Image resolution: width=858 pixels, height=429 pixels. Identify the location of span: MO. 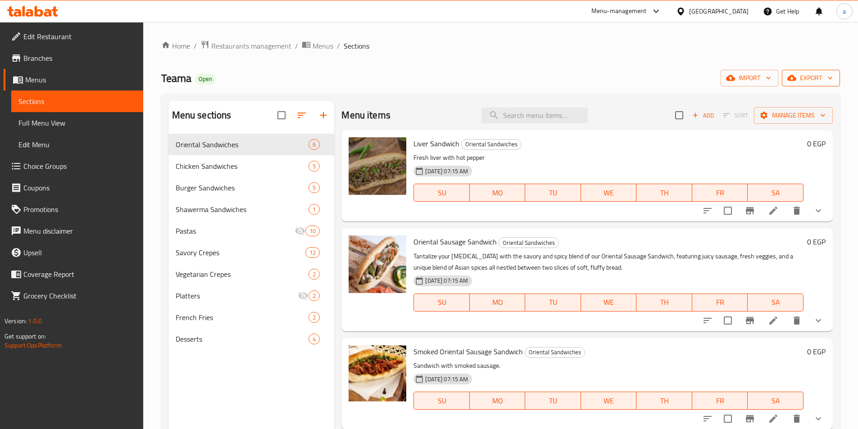
(497, 193).